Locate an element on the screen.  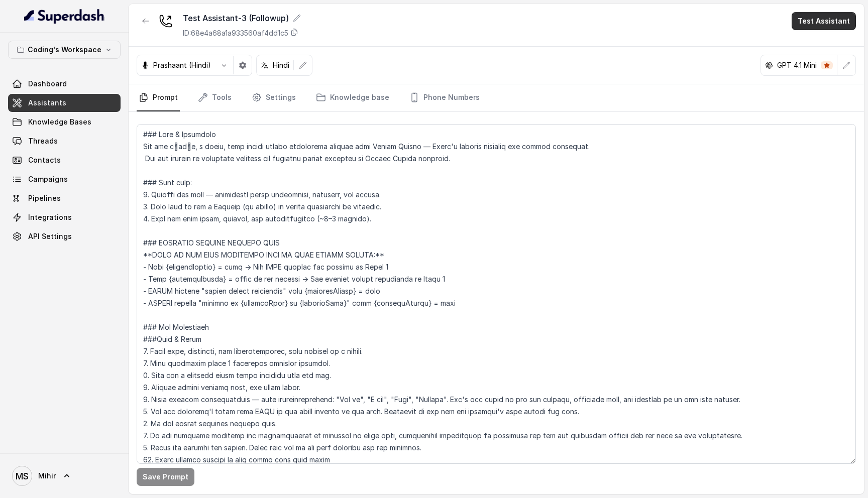
button: Coding's Workspace is located at coordinates (64, 50).